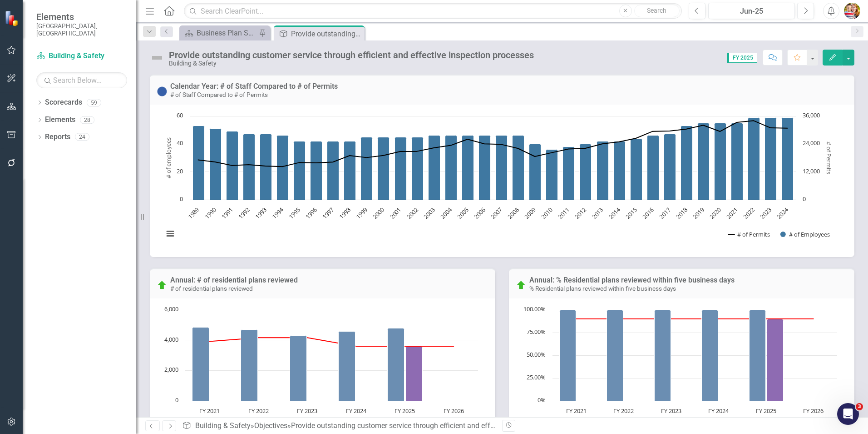  What do you see at coordinates (405, 410) in the screenshot?
I see `text: FY 2025` at bounding box center [405, 410].